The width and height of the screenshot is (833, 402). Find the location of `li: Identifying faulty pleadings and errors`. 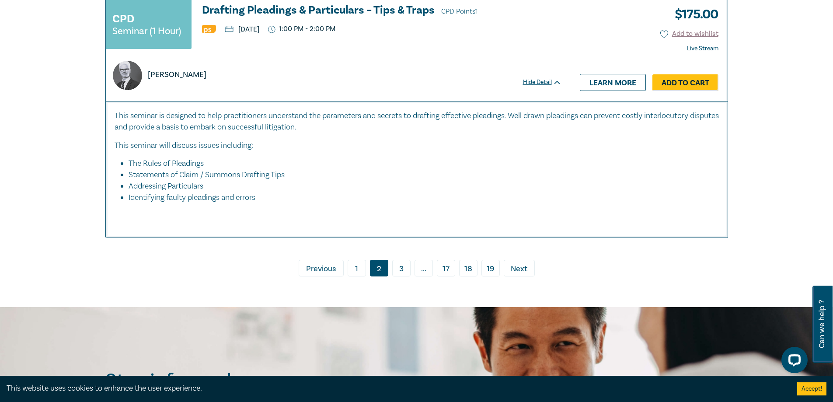

li: Identifying faulty pleadings and errors is located at coordinates (424, 198).